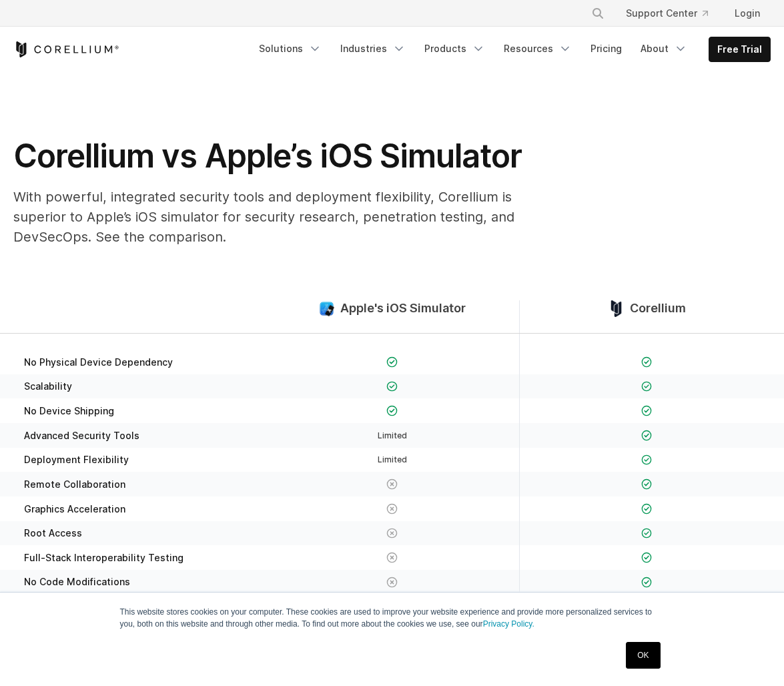  Describe the element at coordinates (68, 411) in the screenshot. I see `span: No Device Shipping` at that location.